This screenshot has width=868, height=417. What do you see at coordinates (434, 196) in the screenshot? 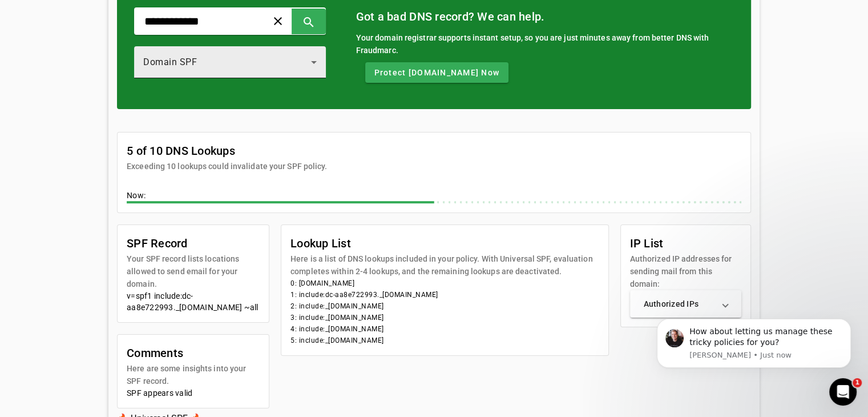
I see `div: Now:` at bounding box center [434, 196].